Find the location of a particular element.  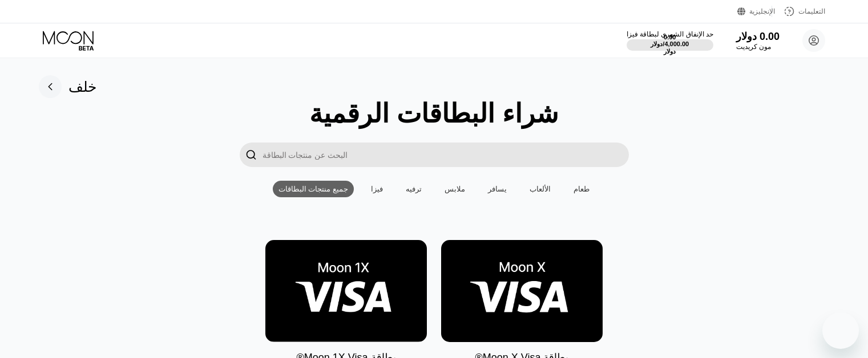

div: التعليمات is located at coordinates (798, 11).